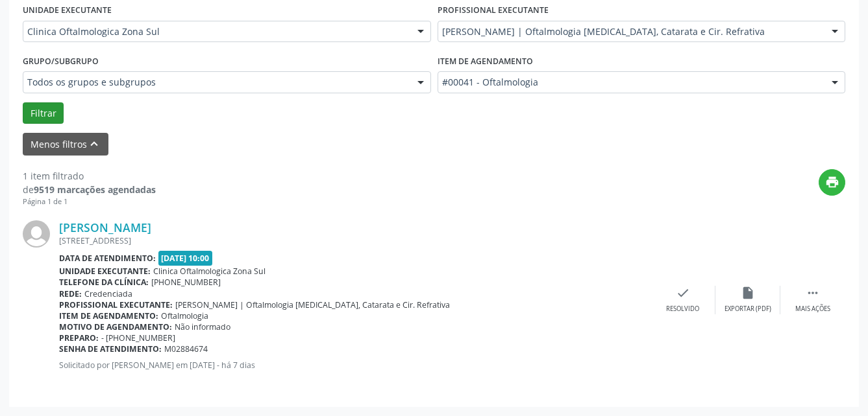  What do you see at coordinates (747, 293) in the screenshot?
I see `i: insert_drive_file` at bounding box center [747, 293].